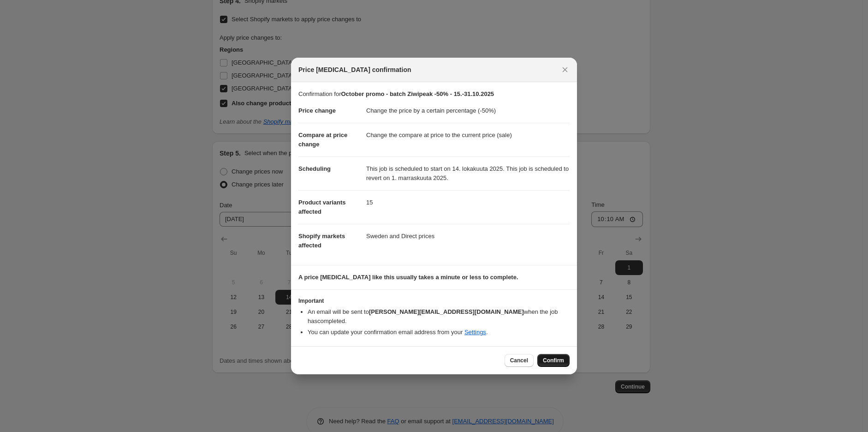 Image resolution: width=868 pixels, height=432 pixels. Describe the element at coordinates (323, 140) in the screenshot. I see `span: Compare at price change` at that location.